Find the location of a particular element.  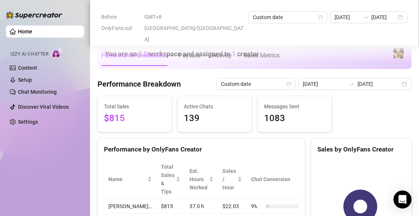

div: Open Intercom Messenger is located at coordinates (403, 200).